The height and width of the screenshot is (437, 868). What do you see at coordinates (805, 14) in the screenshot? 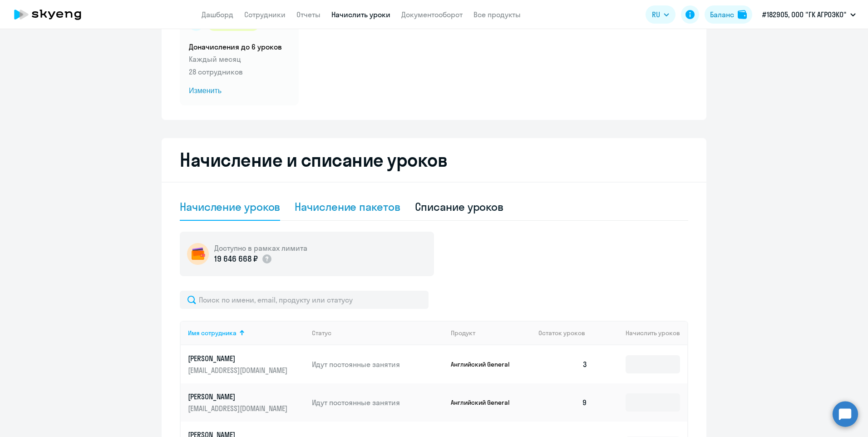
I see `p: #182905, ООО "ГК АГРОЭКО"` at bounding box center [805, 14].